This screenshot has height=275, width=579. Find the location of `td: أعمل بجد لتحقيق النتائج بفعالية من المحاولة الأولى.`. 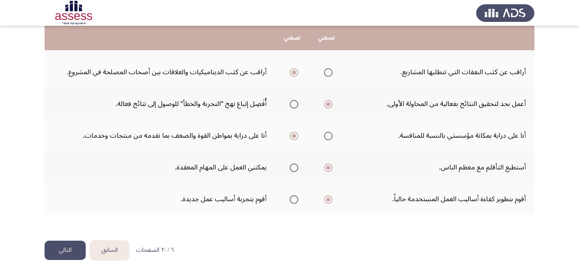

td: أعمل بجد لتحقيق النتائج بفعالية من المحاولة الأولى. is located at coordinates (439, 104).